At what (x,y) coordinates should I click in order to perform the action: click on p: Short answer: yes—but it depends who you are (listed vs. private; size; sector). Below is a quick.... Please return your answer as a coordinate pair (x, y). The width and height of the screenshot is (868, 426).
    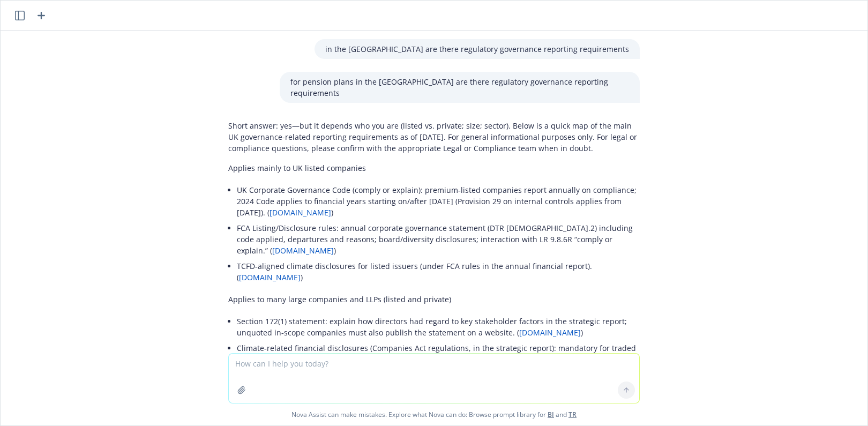
    Looking at the image, I should click on (434, 137).